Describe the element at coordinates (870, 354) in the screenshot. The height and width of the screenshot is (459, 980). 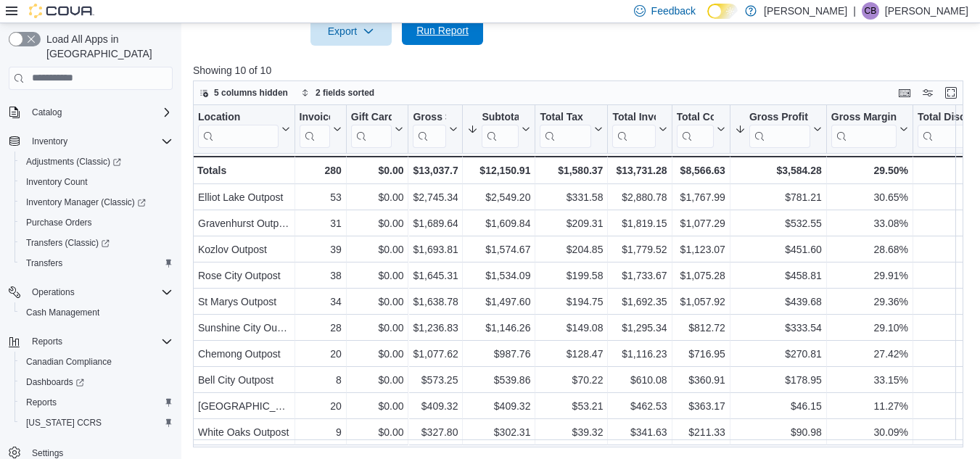
I see `div: 27.42%` at that location.